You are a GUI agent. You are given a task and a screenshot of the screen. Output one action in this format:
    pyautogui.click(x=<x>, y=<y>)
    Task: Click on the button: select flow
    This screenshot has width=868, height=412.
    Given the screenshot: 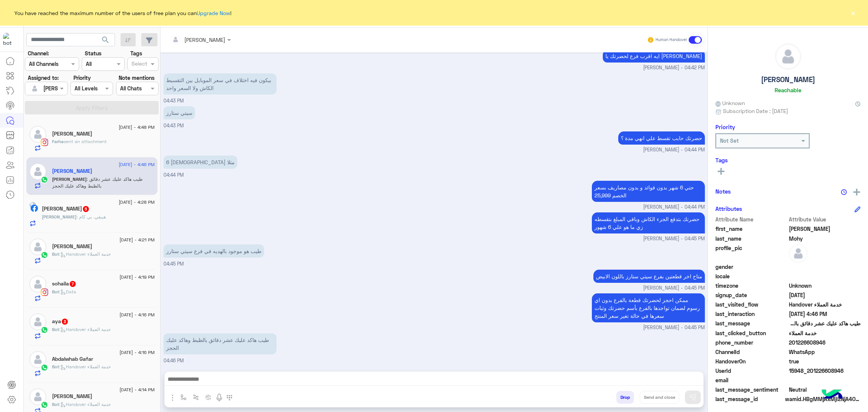 What is the action you would take?
    pyautogui.click(x=183, y=397)
    